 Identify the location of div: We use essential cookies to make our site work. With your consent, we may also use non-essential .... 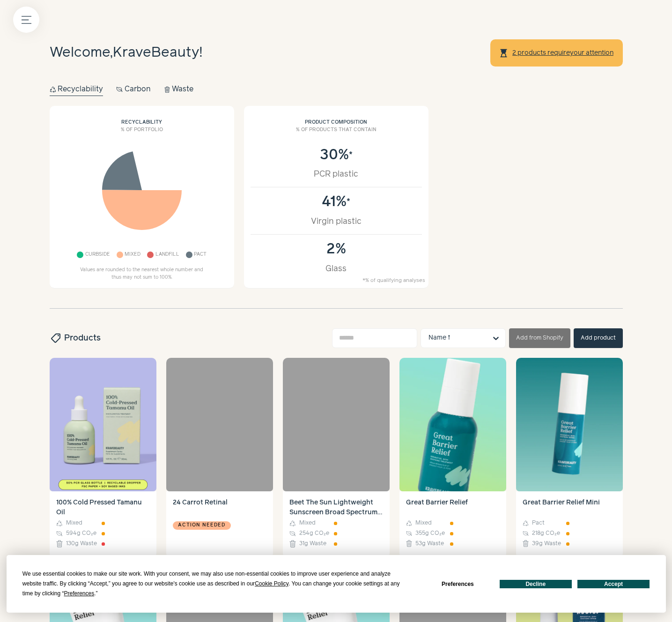
(216, 584).